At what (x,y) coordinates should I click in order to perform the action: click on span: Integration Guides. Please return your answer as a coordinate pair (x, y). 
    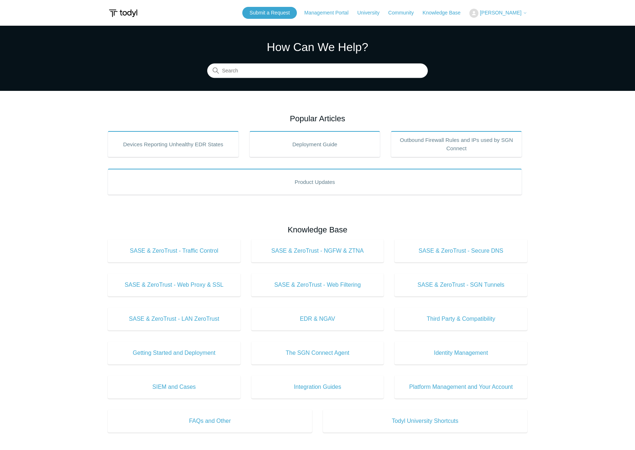
    Looking at the image, I should click on (318, 387).